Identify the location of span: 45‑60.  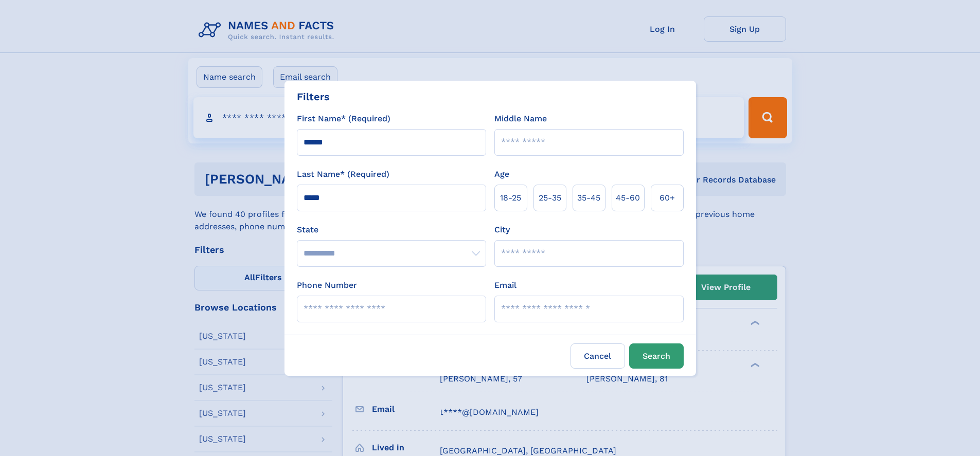
(627, 198).